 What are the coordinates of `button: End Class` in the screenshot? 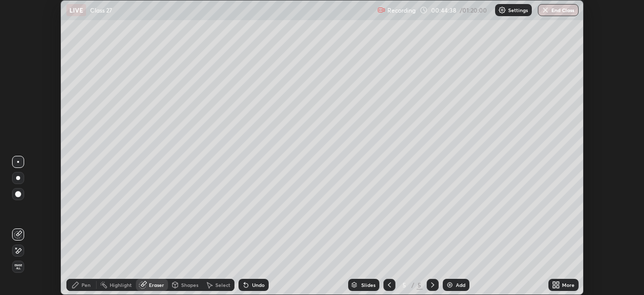 It's located at (558, 10).